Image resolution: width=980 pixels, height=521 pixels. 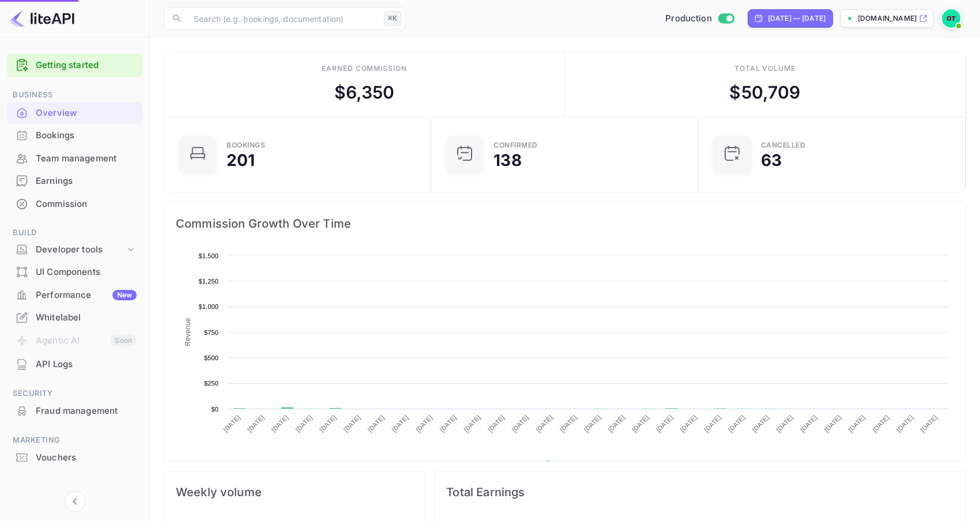 What do you see at coordinates (208, 306) in the screenshot?
I see `text: $1,000` at bounding box center [208, 306].